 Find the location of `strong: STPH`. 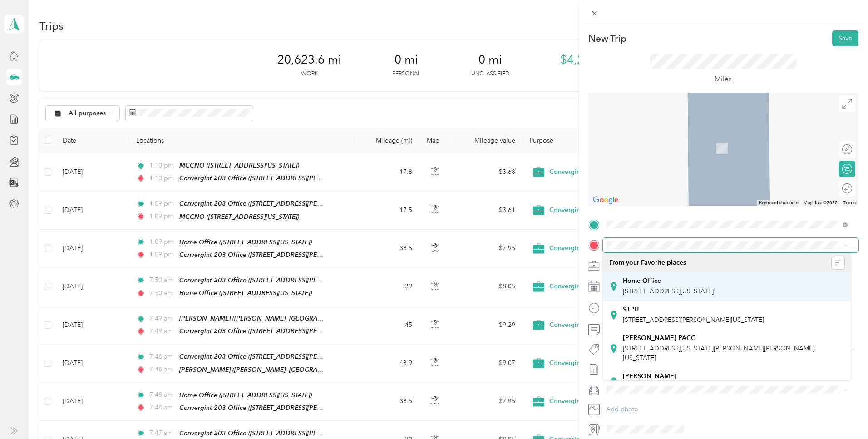

strong: STPH is located at coordinates (630, 310).